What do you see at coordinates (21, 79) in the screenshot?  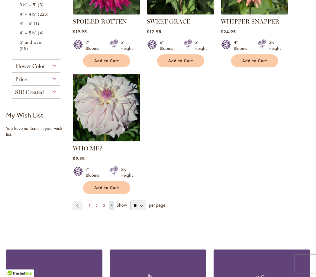 I see `span: Price` at bounding box center [21, 79].